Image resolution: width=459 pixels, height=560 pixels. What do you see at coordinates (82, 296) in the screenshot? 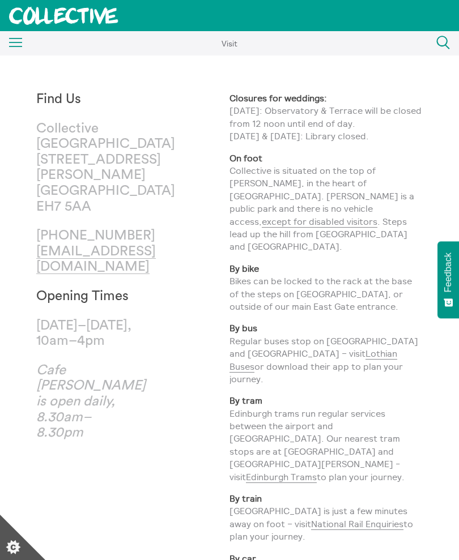
I see `strong: Opening Times` at bounding box center [82, 296].